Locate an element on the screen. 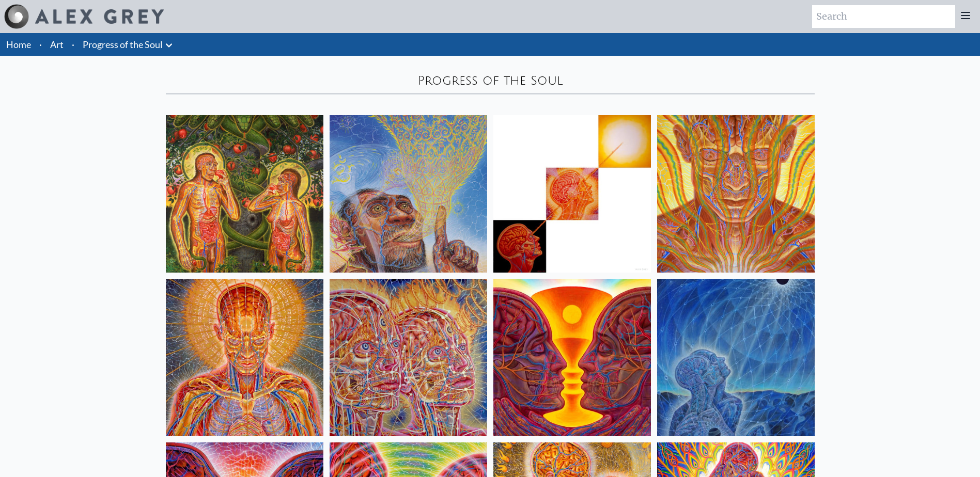  a: Progress of the Soul is located at coordinates (122, 45).